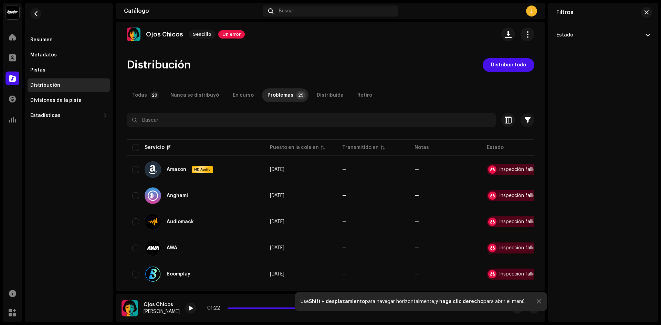  I want to click on div: Puesto en la cola en, so click(294, 148).